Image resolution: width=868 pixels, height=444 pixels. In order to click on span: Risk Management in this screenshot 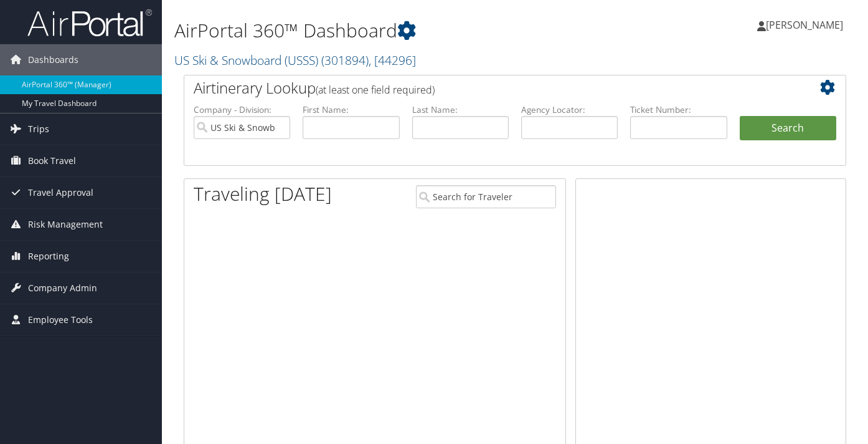, I will do `click(65, 225)`.